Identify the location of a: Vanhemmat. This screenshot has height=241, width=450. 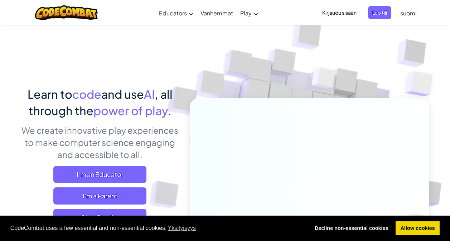
(217, 13).